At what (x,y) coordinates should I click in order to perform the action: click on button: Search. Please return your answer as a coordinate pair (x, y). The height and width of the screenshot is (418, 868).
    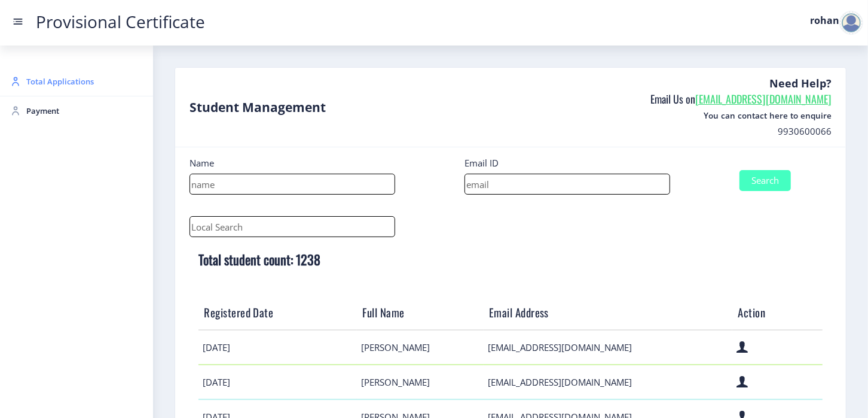
    Looking at the image, I should click on (765, 181).